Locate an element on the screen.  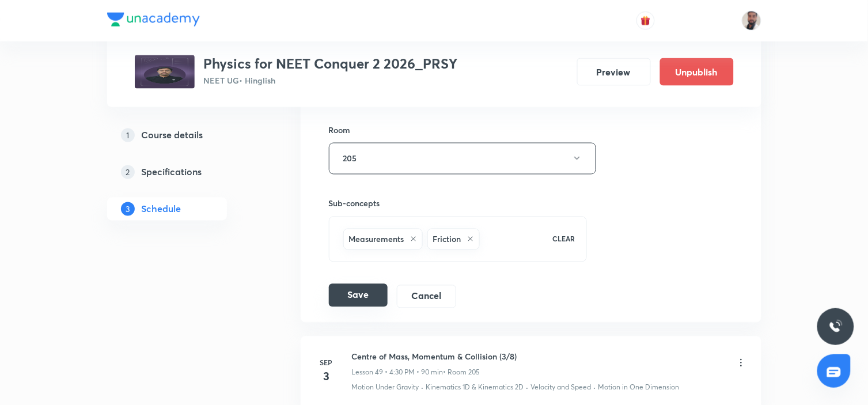
img: SHAHNAWAZ AHMAD is located at coordinates (752, 21).